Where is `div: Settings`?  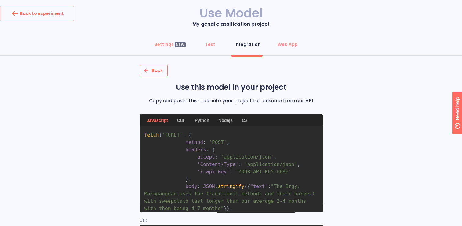 div: Settings is located at coordinates (170, 44).